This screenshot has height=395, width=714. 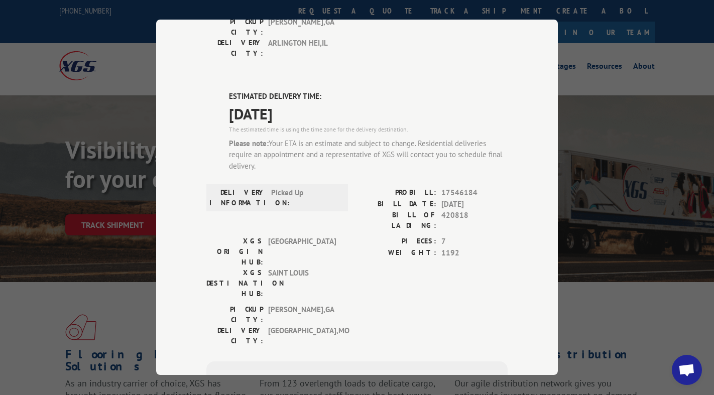 I want to click on span: SAINT LOUIS, so click(x=302, y=283).